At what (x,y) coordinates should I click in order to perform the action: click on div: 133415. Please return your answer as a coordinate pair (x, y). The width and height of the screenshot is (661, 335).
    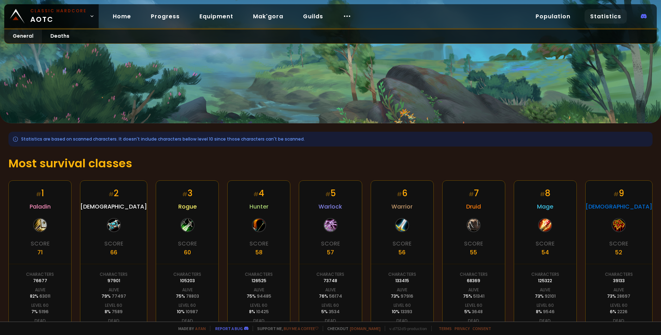
    Looking at the image, I should click on (402, 281).